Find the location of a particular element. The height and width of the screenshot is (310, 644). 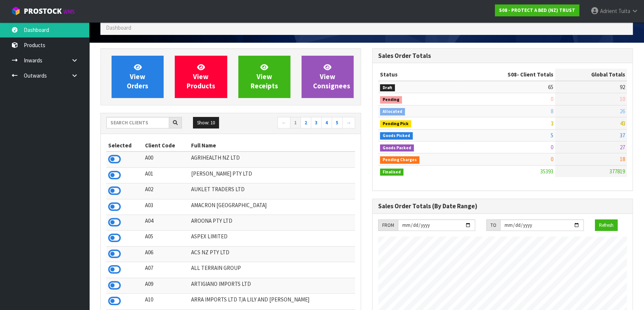

span: 43 is located at coordinates (622, 123).